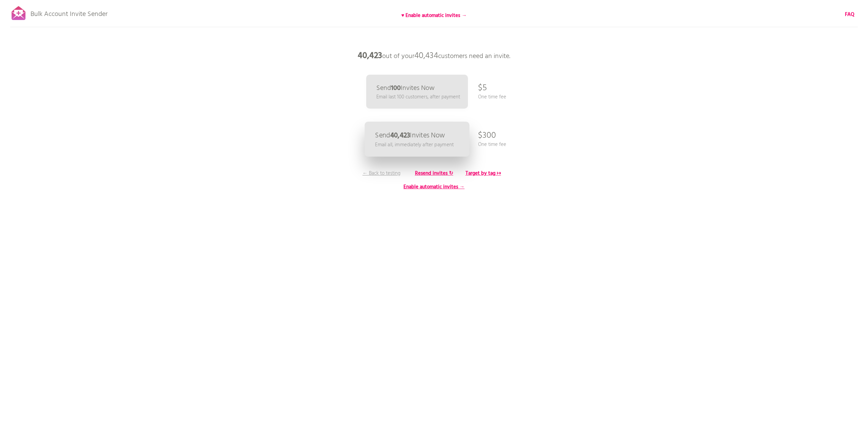 The height and width of the screenshot is (434, 868). What do you see at coordinates (69, 12) in the screenshot?
I see `p: Bulk Account Invite Sender` at bounding box center [69, 12].